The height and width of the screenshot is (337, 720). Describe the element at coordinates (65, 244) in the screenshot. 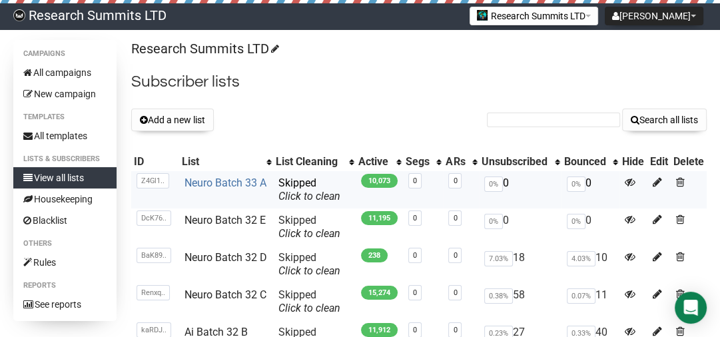

I see `li: Others` at that location.